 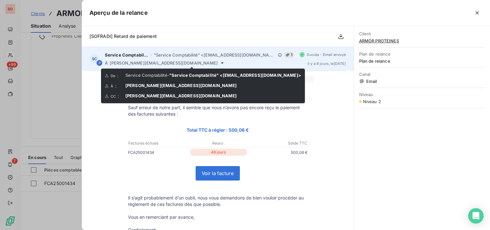 What do you see at coordinates (95, 59) in the screenshot?
I see `div: SC` at bounding box center [95, 59].